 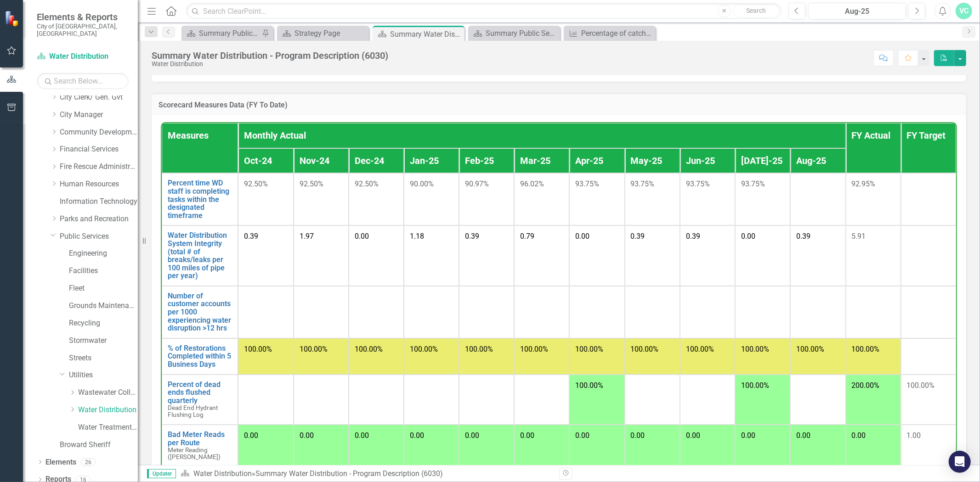 What do you see at coordinates (99, 166) in the screenshot?
I see `a: Fire Rescue Administration` at bounding box center [99, 166].